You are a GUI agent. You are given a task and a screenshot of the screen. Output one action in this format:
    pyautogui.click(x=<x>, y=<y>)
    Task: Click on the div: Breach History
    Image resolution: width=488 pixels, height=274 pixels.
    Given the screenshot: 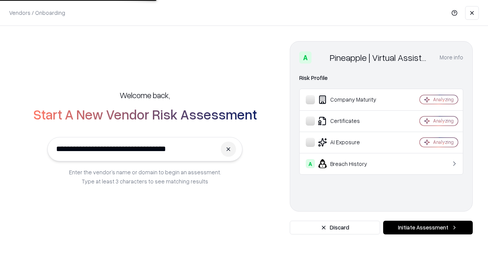 What is the action you would take?
    pyautogui.click(x=351, y=164)
    